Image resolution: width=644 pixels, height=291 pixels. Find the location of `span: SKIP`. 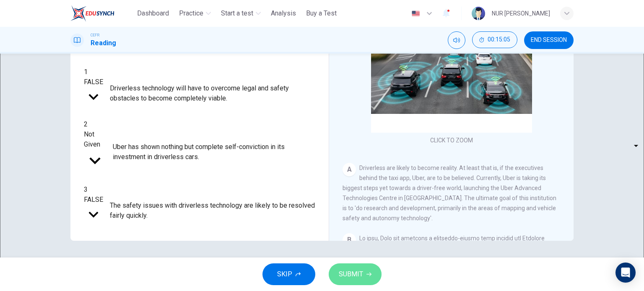

span: SKIP is located at coordinates (285, 274).